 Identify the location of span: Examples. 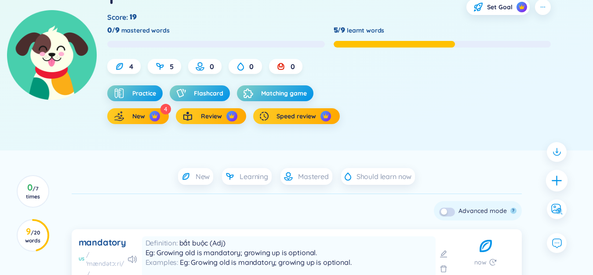
(163, 262).